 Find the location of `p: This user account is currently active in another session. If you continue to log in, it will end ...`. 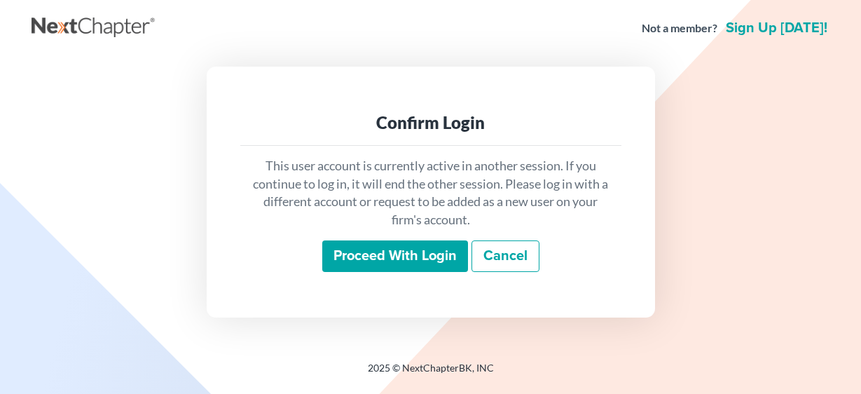

p: This user account is currently active in another session. If you continue to log in, it will end ... is located at coordinates (431, 193).